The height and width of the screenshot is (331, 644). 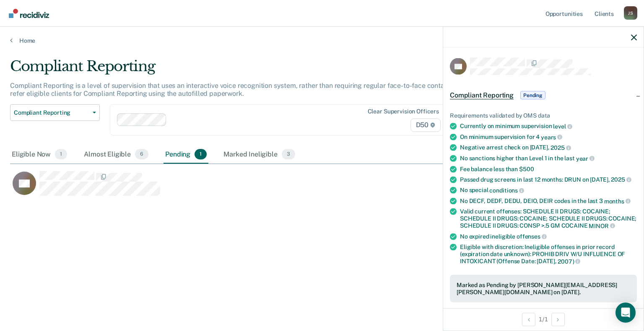 I want to click on div: No sanctions higher than Level 1 in the last, so click(x=548, y=158).